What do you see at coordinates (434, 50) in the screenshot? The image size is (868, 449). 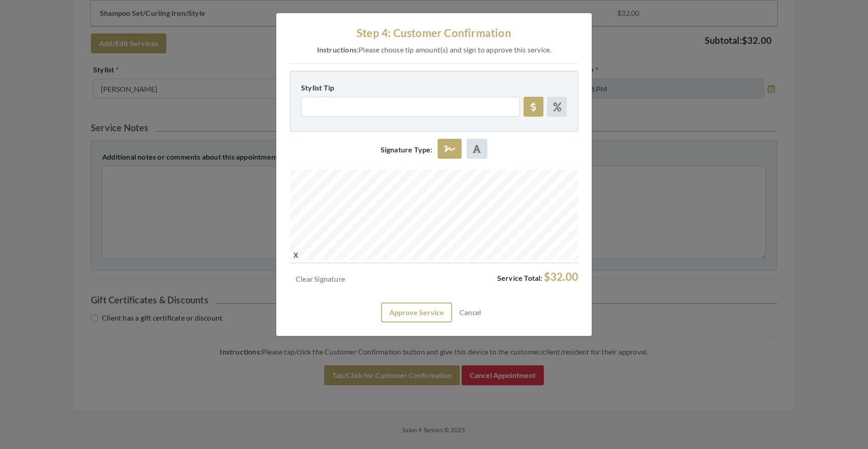 I see `p: Please choose tip amount(s) and sign to approve this service.` at bounding box center [434, 50].